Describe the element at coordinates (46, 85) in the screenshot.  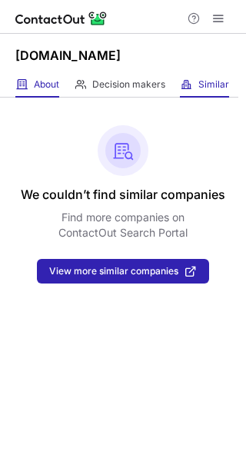
I see `span: About` at that location.